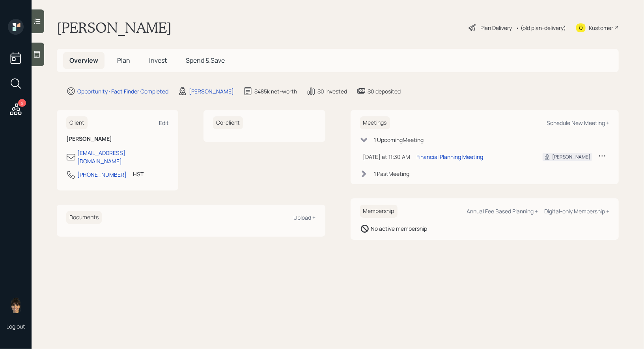 The height and width of the screenshot is (349, 644). Describe the element at coordinates (332, 91) in the screenshot. I see `div: $0 invested` at that location.